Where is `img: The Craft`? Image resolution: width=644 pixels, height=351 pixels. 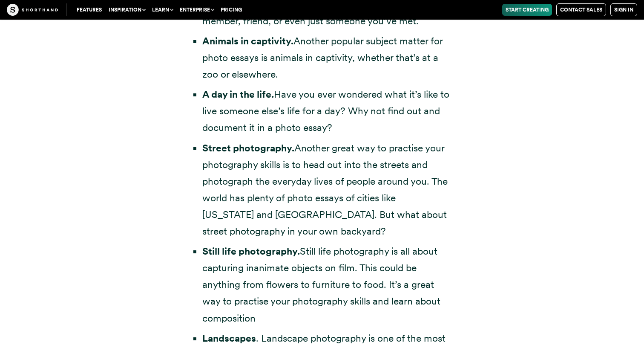
img: The Craft is located at coordinates (32, 10).